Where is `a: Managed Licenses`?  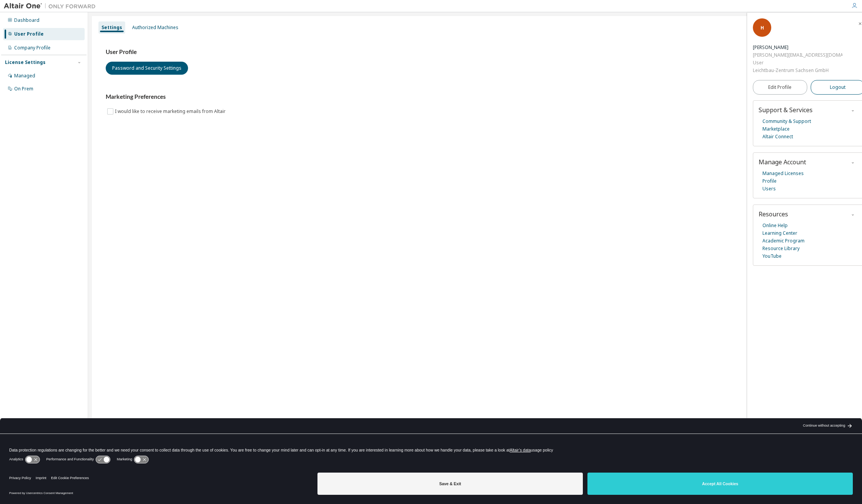
a: Managed Licenses is located at coordinates (783, 173).